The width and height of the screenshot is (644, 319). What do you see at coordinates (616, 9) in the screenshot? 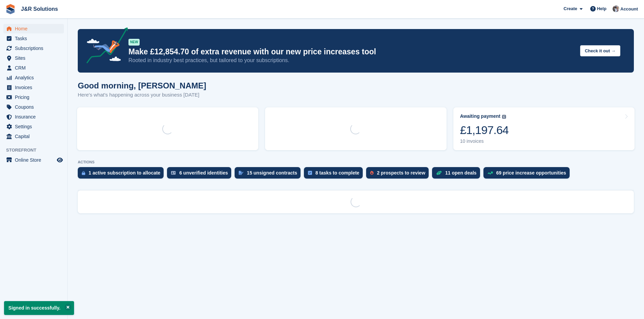
I see `img: Steve Revell` at bounding box center [616, 9].